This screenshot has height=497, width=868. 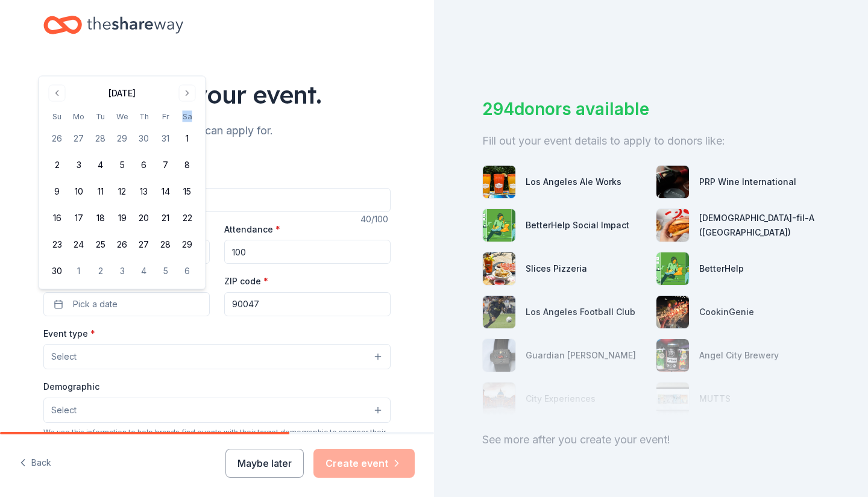 What do you see at coordinates (123, 191) in the screenshot?
I see `button: 12` at bounding box center [123, 191].